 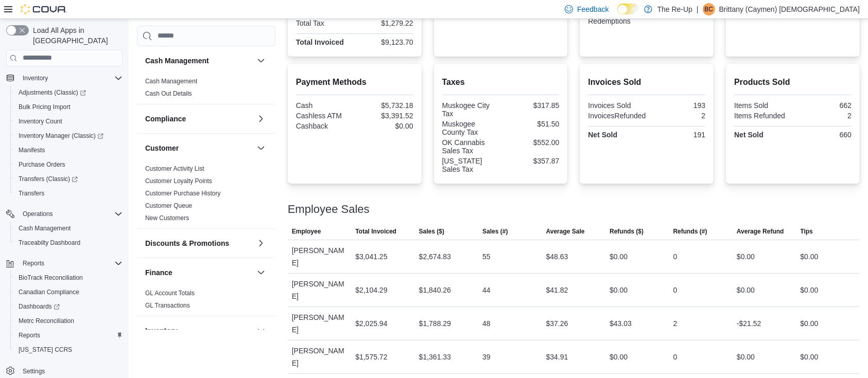 What do you see at coordinates (68, 107) in the screenshot?
I see `button: Bulk Pricing Import` at bounding box center [68, 107].